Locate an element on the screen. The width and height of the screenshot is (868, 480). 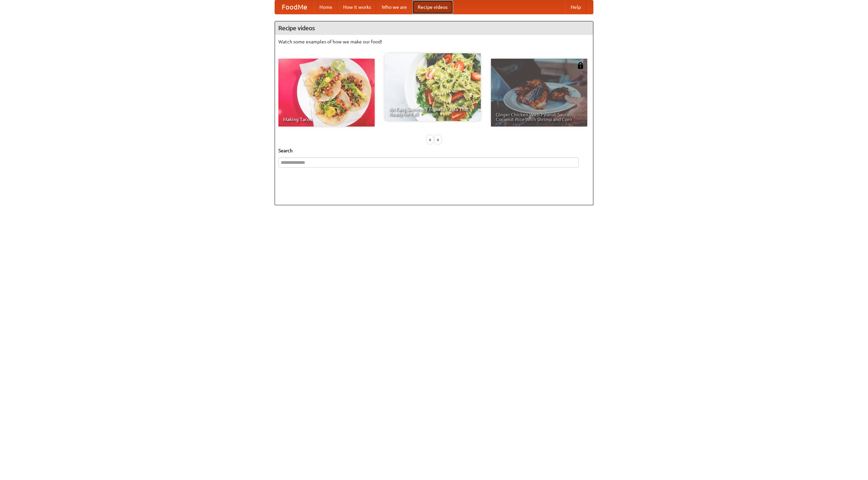
img: 483408.png is located at coordinates (581, 66).